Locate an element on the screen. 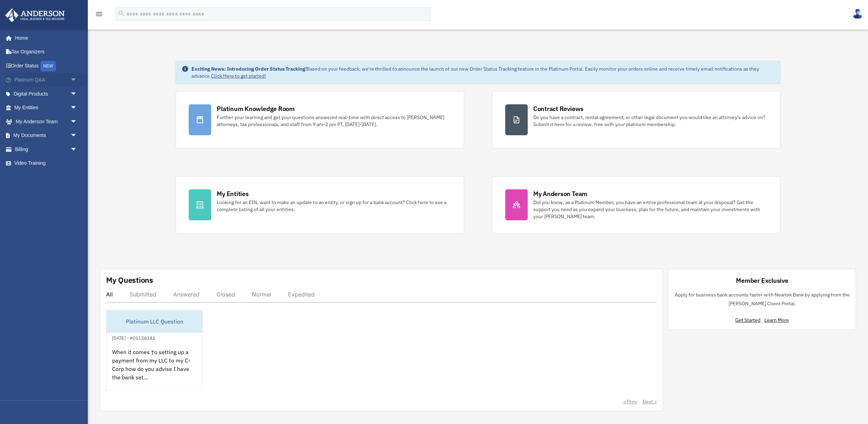 This screenshot has height=424, width=868. div: Answered is located at coordinates (186, 295).